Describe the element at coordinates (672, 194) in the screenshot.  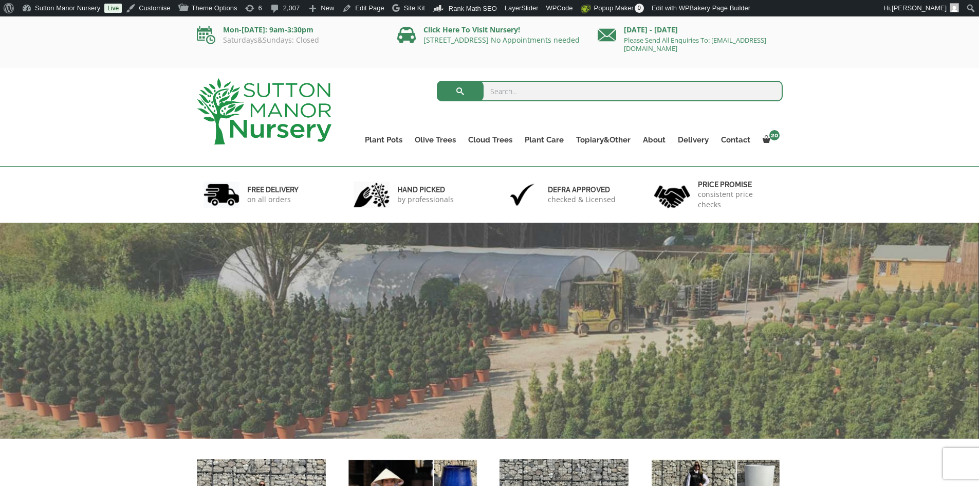
I see `img: 4.jpg` at that location.